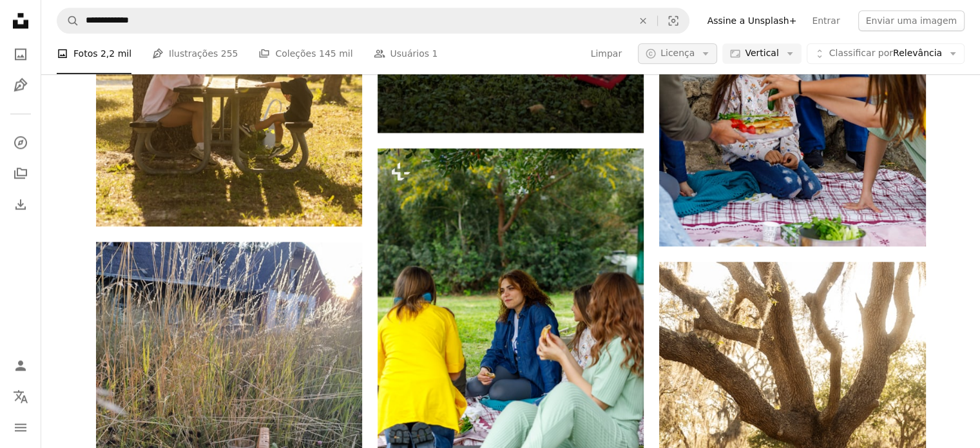 This screenshot has width=980, height=448. What do you see at coordinates (230, 54) in the screenshot?
I see `span: 255` at bounding box center [230, 54].